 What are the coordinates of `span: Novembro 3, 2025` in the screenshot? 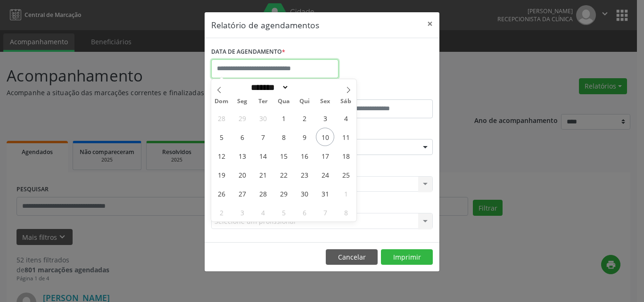 It's located at (242, 212).